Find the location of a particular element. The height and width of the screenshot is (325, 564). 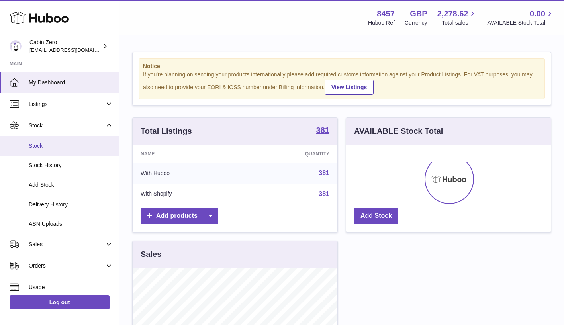

a: 2,278.62 Total sales is located at coordinates (457, 18).